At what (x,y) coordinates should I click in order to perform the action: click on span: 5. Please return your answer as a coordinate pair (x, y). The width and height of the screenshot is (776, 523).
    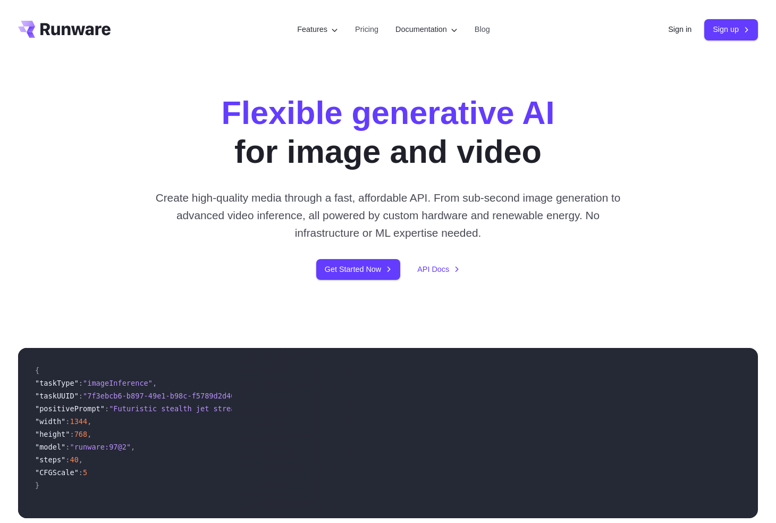
    Looking at the image, I should click on (85, 472).